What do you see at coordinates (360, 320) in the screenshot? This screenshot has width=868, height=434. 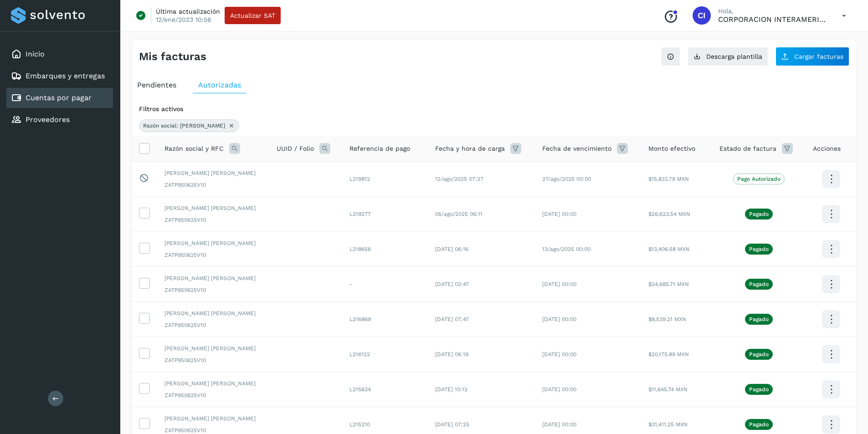 I see `span: L216869` at bounding box center [360, 320].